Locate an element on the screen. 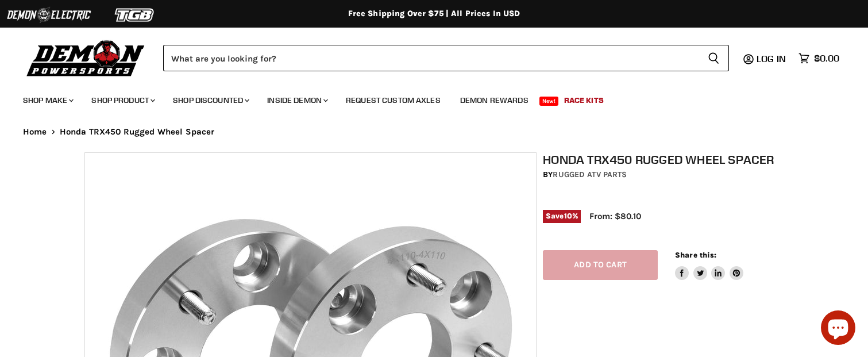 The image size is (868, 357). span: $0.00 is located at coordinates (827, 58).